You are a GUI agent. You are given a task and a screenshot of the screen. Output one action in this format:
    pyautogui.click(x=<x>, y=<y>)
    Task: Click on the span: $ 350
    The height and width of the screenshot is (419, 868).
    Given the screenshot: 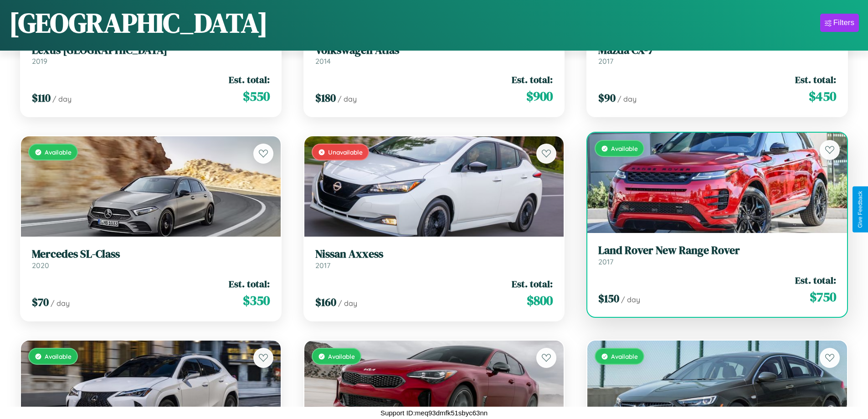 What is the action you would take?
    pyautogui.click(x=256, y=300)
    